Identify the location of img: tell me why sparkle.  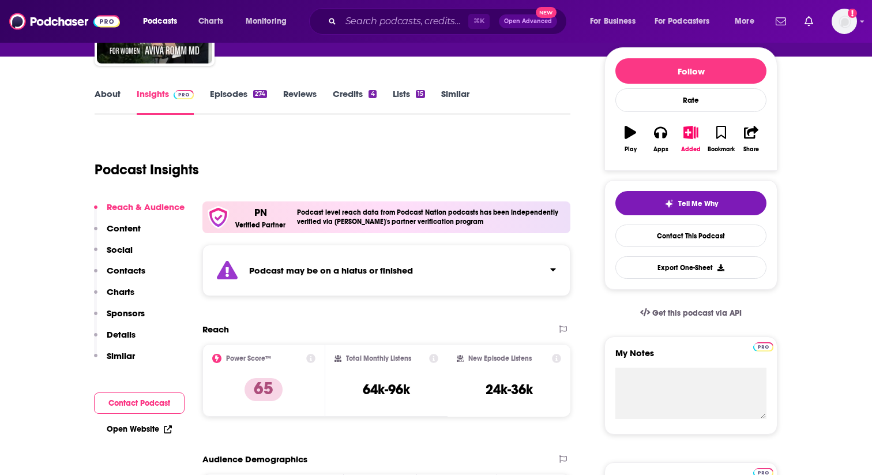
(669, 204).